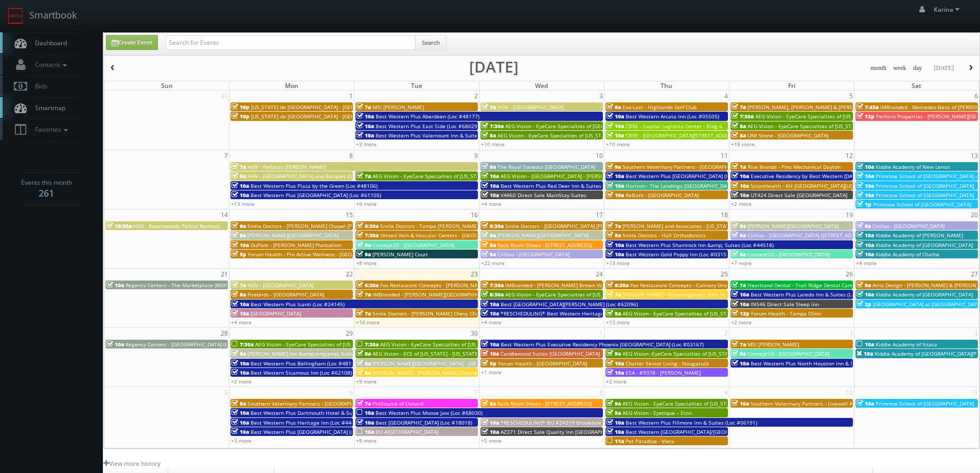  What do you see at coordinates (306, 422) in the screenshot?
I see `span: Best Western Plus Heritage Inn (Loc #44463)` at bounding box center [306, 422].